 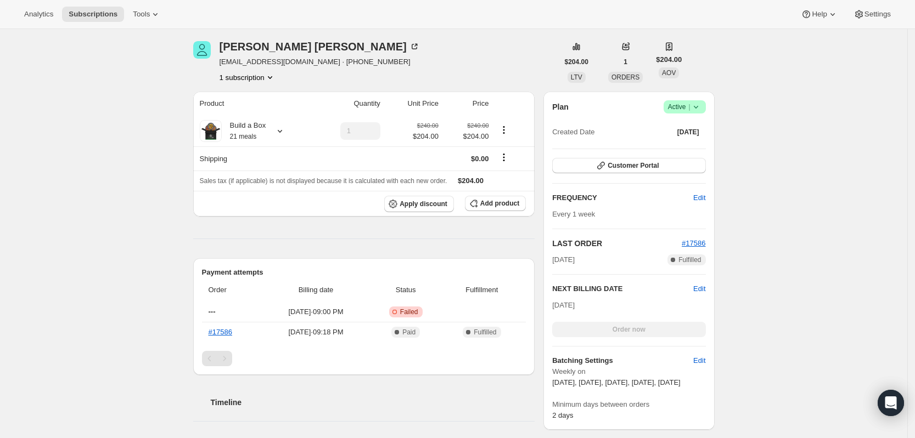 I want to click on button: Analytics, so click(x=38, y=14).